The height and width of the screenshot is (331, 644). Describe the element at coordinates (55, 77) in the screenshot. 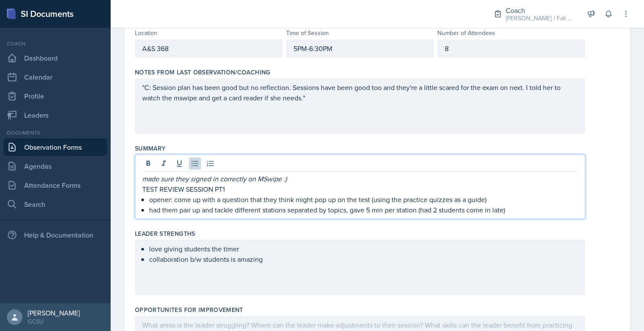

I see `a: Calendar` at that location.